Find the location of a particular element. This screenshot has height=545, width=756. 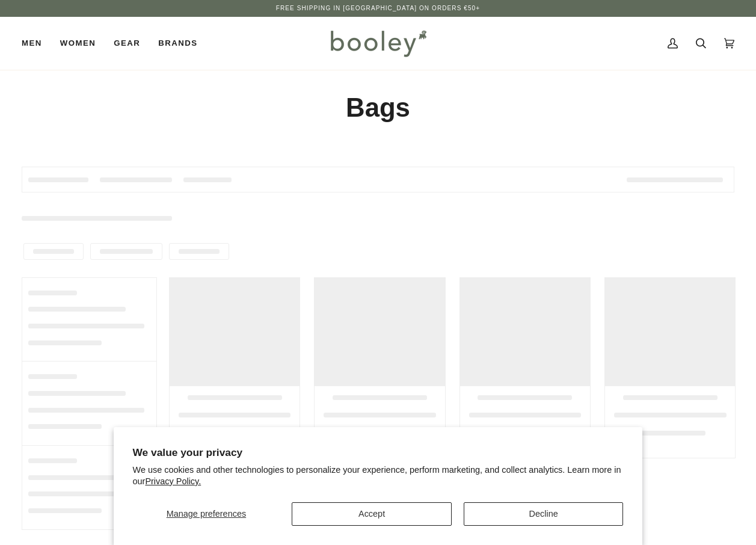

a: Privacy Policy. is located at coordinates (172, 482).